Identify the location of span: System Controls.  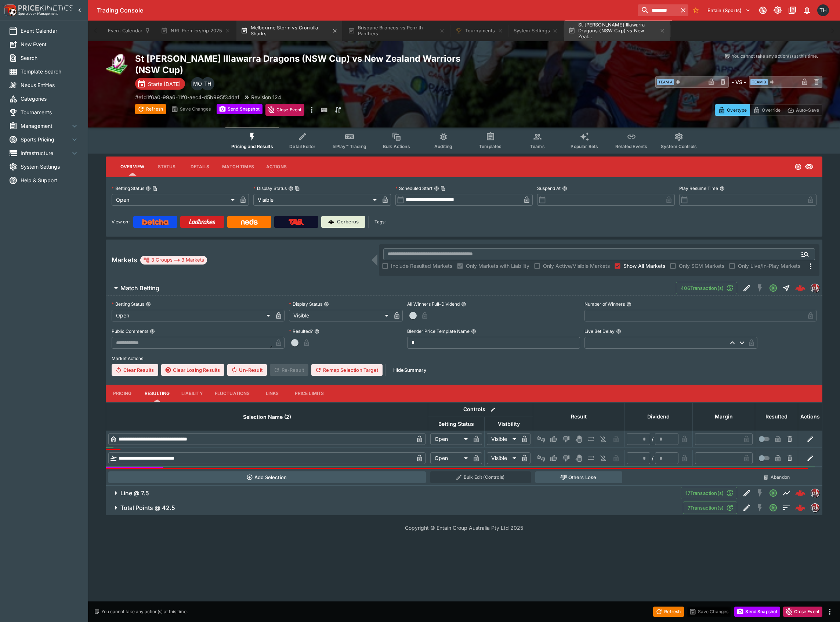
(679, 146).